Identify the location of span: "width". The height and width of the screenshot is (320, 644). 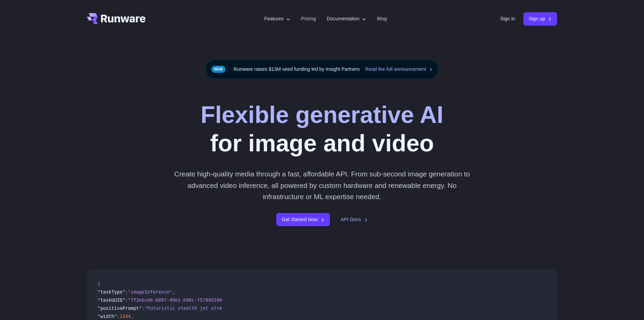
(107, 316).